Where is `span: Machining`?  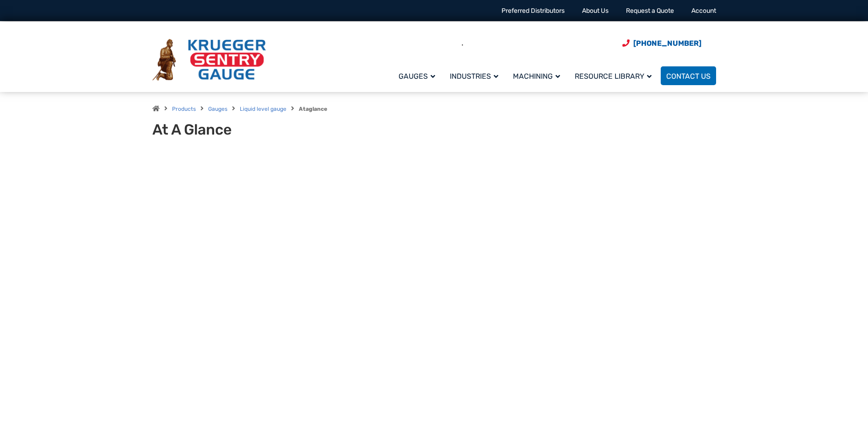 span: Machining is located at coordinates (536, 76).